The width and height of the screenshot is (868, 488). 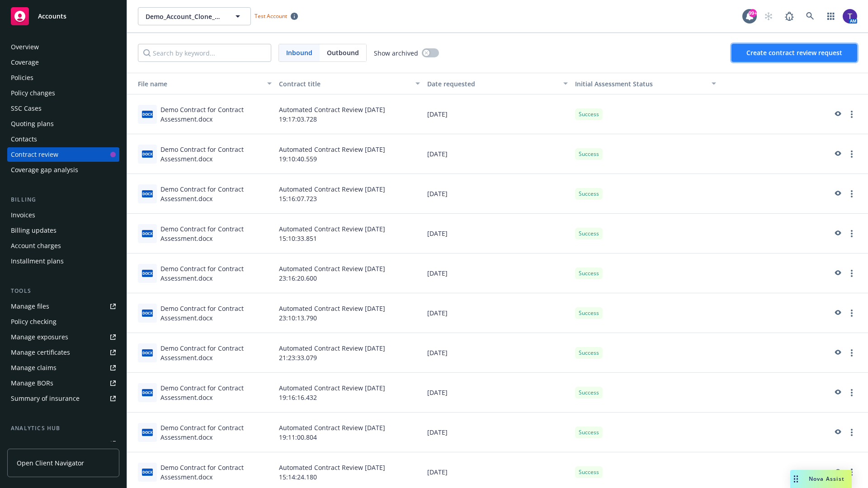 I want to click on div: Drag to move, so click(x=796, y=479).